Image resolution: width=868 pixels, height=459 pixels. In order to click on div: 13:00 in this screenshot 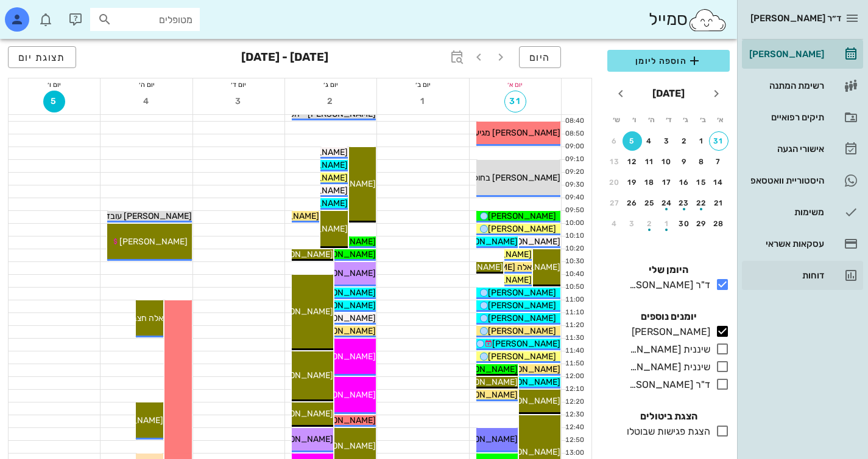, I will do `click(574, 453)`.